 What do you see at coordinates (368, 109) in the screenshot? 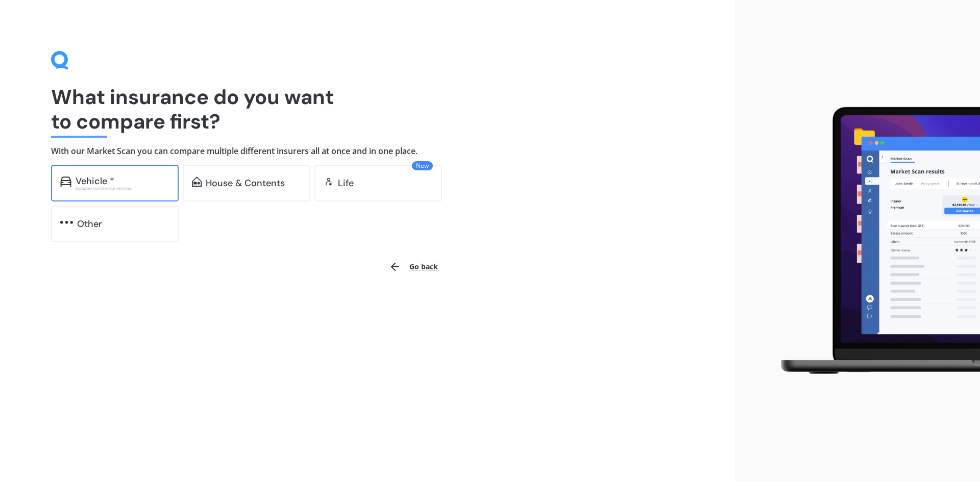
I see `h1: What insurance do you want to compare first?` at bounding box center [368, 109].